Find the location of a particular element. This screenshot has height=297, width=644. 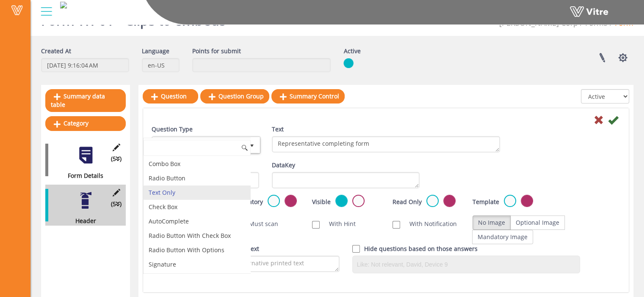

label: Question Type is located at coordinates (172, 129).